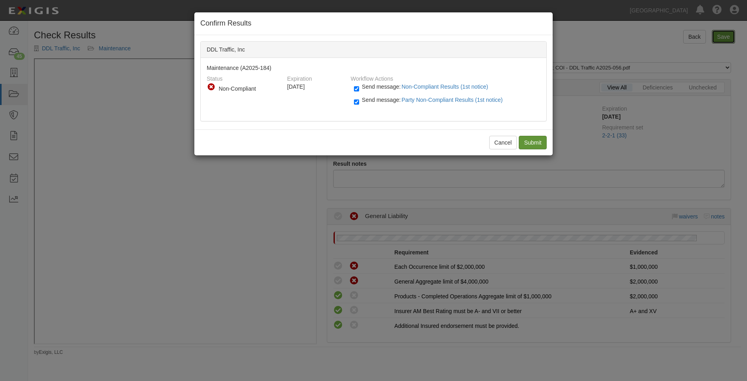 Image resolution: width=747 pixels, height=381 pixels. Describe the element at coordinates (445, 87) in the screenshot. I see `span: Non-Compliant Results (1st notice)` at that location.